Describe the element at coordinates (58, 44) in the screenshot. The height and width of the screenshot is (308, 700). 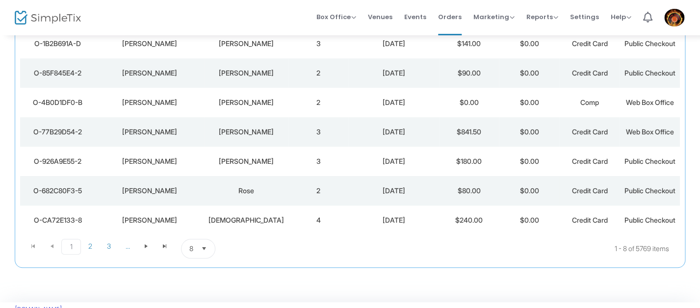
I see `div: O-1B2B691A-D` at that location.